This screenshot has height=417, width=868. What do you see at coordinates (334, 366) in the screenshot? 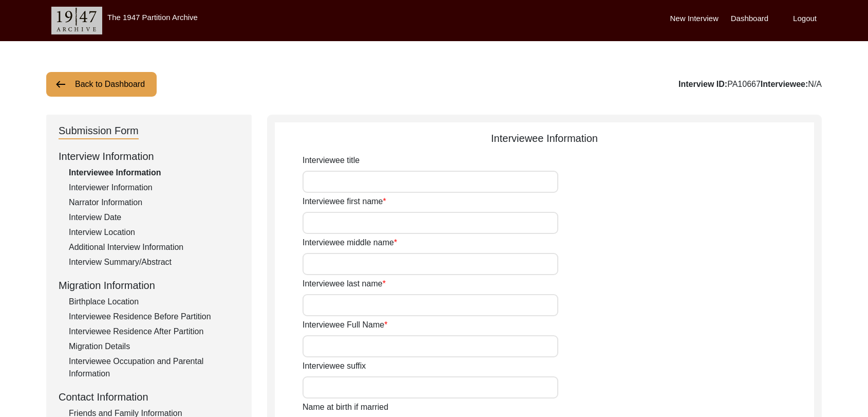
I see `label: Interviewee suffix` at bounding box center [334, 366].